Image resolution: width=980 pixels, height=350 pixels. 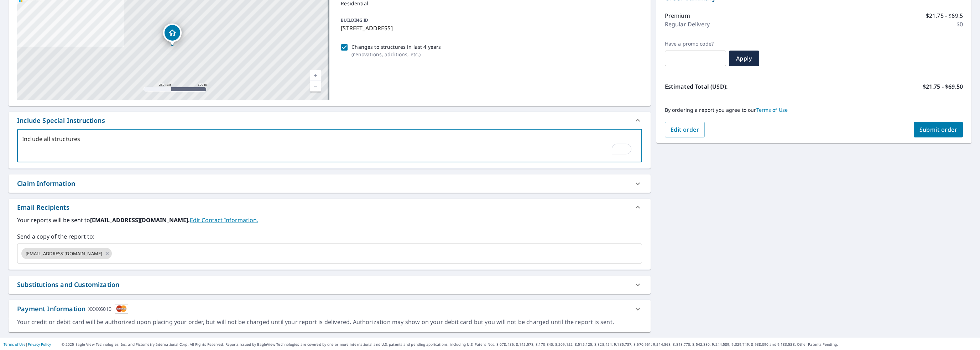 What do you see at coordinates (960, 24) in the screenshot?
I see `p: $0` at bounding box center [960, 24].